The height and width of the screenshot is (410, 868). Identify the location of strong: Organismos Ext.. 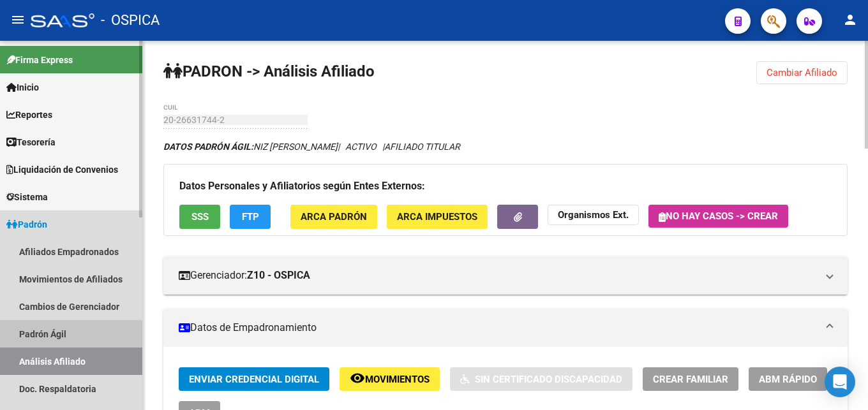
(593, 215).